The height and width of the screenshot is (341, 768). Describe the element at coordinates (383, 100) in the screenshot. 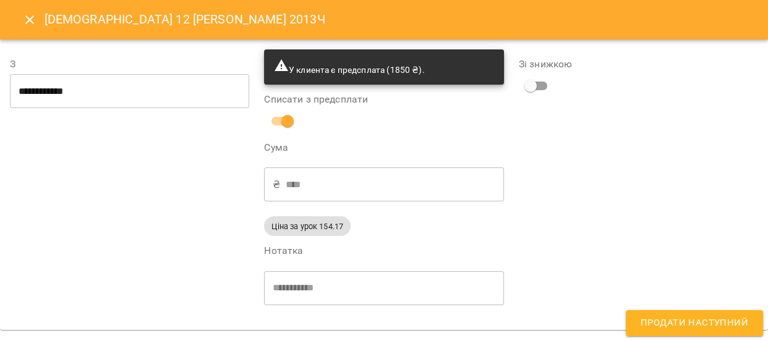

I see `label: Списати з предсплати` at that location.